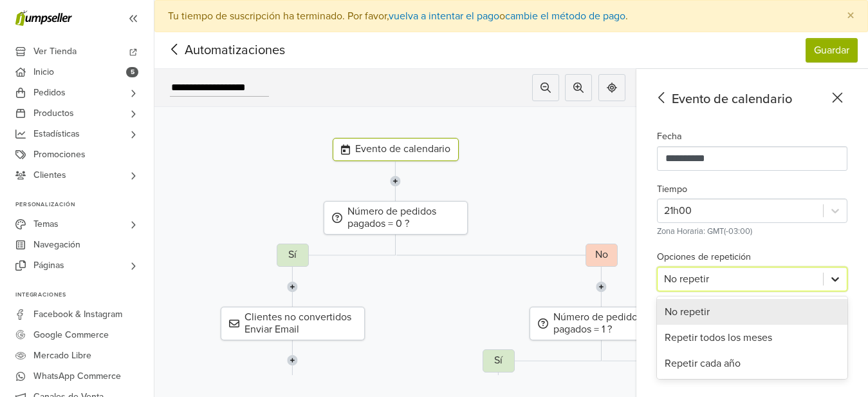 The width and height of the screenshot is (868, 397). What do you see at coordinates (831, 51) in the screenshot?
I see `button: Guardar` at bounding box center [831, 51].